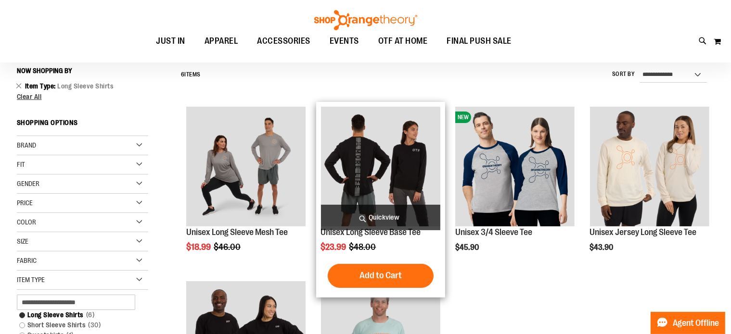 Image resolution: width=731 pixels, height=334 pixels. What do you see at coordinates (380, 166) in the screenshot?
I see `img: Product image for Unisex Long Sleeve Base Tee` at bounding box center [380, 166].